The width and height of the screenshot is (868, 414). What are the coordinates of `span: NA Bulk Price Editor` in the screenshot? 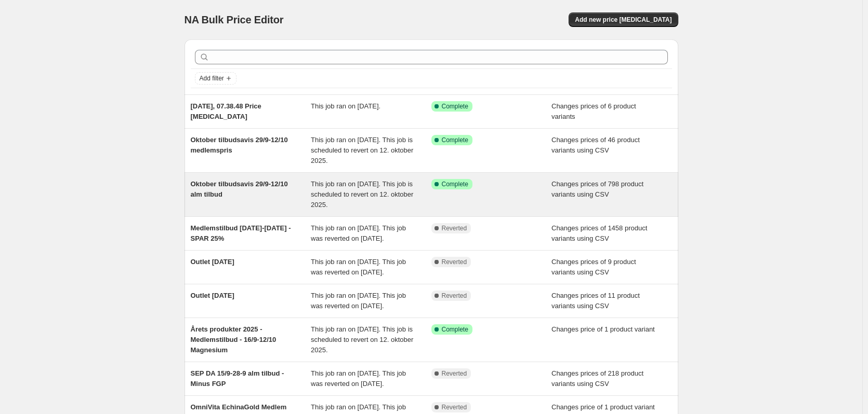 It's located at (234, 20).